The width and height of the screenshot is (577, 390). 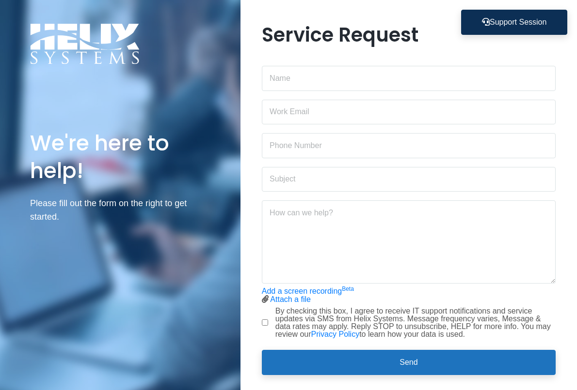 I want to click on img: Logo, so click(x=85, y=44).